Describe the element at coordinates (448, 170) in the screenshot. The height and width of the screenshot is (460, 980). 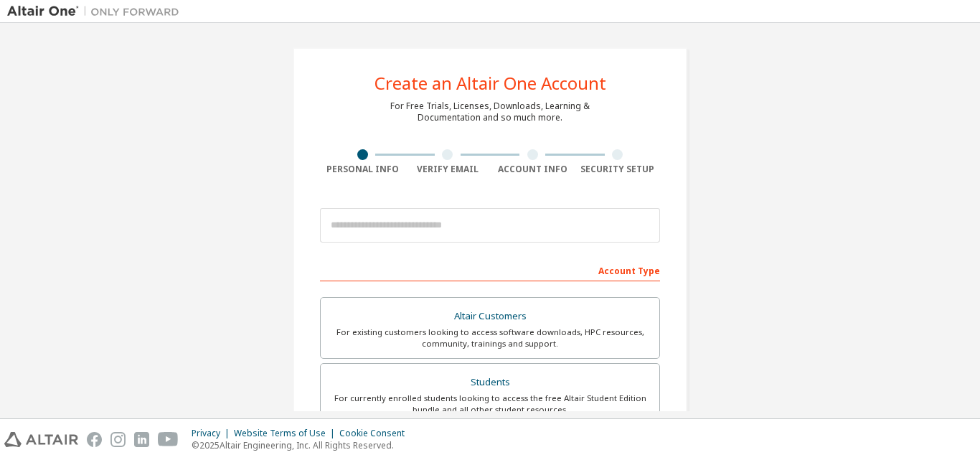
I see `div: Verify Email` at that location.